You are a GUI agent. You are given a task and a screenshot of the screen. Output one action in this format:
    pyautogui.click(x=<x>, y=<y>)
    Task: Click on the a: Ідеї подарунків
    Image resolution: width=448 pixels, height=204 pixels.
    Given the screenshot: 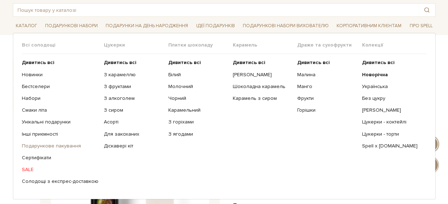 What is the action you would take?
    pyautogui.click(x=215, y=26)
    